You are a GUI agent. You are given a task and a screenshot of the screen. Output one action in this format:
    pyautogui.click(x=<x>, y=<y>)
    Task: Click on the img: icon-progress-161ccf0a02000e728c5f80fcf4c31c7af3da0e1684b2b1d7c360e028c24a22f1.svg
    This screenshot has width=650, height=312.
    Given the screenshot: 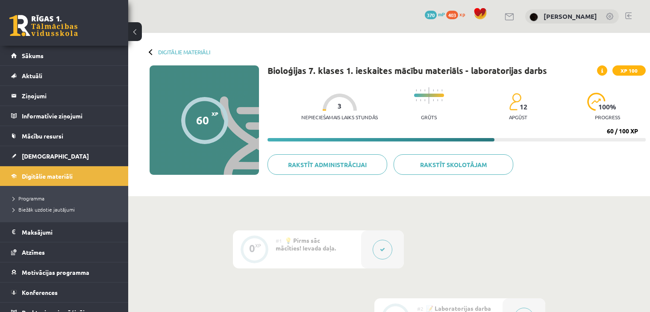 What is the action you would take?
    pyautogui.click(x=596, y=102)
    